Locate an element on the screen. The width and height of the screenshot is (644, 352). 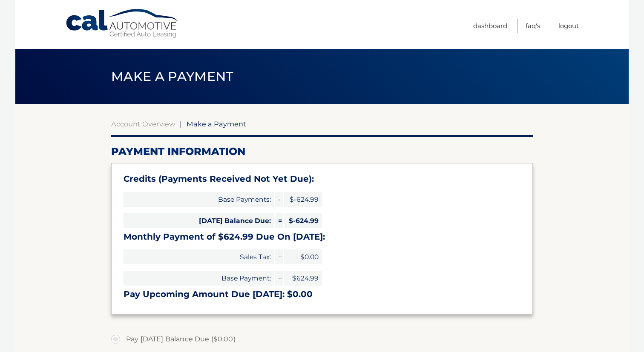
a: Cal Automotive is located at coordinates (123, 23).